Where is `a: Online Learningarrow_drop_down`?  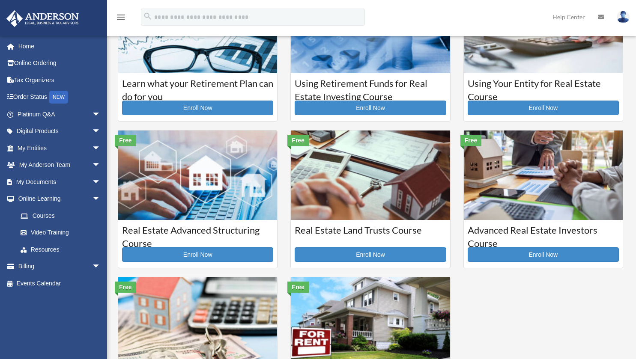
a: Online Learningarrow_drop_down is located at coordinates (60, 199).